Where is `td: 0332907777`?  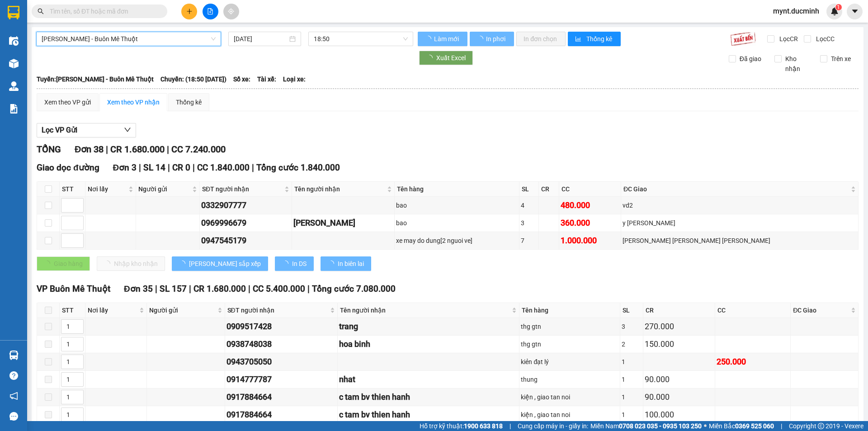 td: 0332907777 is located at coordinates (246, 205).